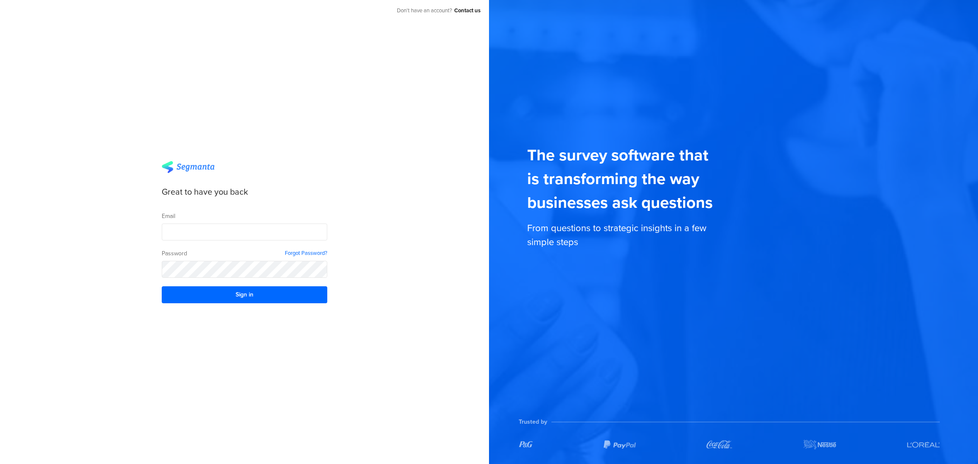 This screenshot has height=464, width=978. Describe the element at coordinates (719, 444) in the screenshot. I see `img: cocacola.svg` at that location.